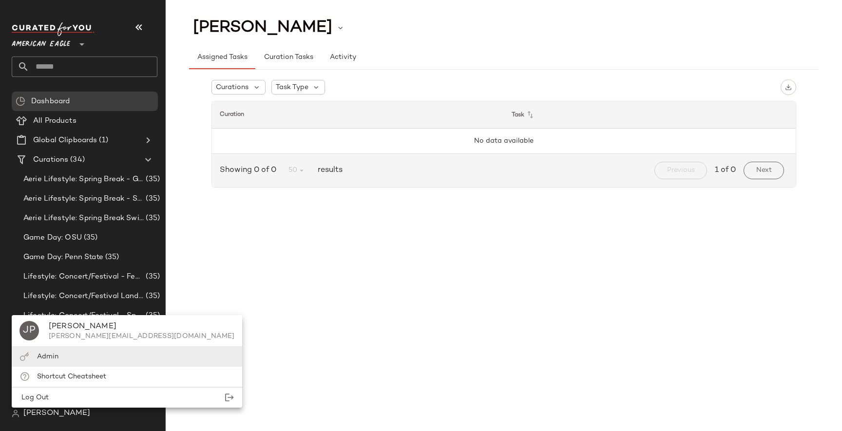 The image size is (842, 431). What do you see at coordinates (53, 29) in the screenshot?
I see `img: cfy_white_logo.C9jOOHJF.svg` at bounding box center [53, 29].